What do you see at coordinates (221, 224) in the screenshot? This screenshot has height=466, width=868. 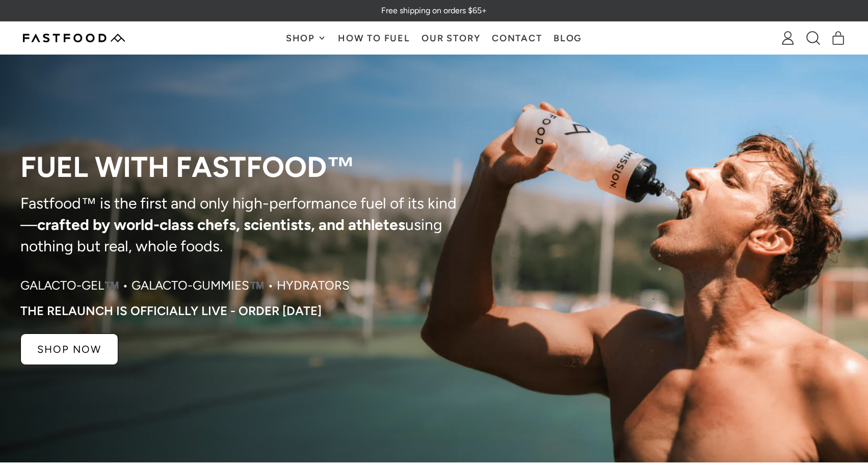 I see `strong: crafted by world-class chefs, scientists, and athletes` at bounding box center [221, 224].